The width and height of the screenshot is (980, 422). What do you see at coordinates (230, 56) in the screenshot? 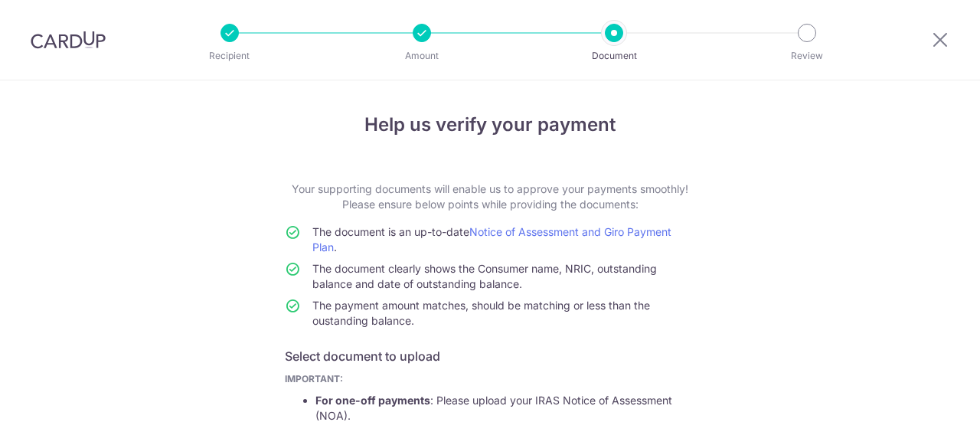
I see `p: Recipient` at bounding box center [230, 56].